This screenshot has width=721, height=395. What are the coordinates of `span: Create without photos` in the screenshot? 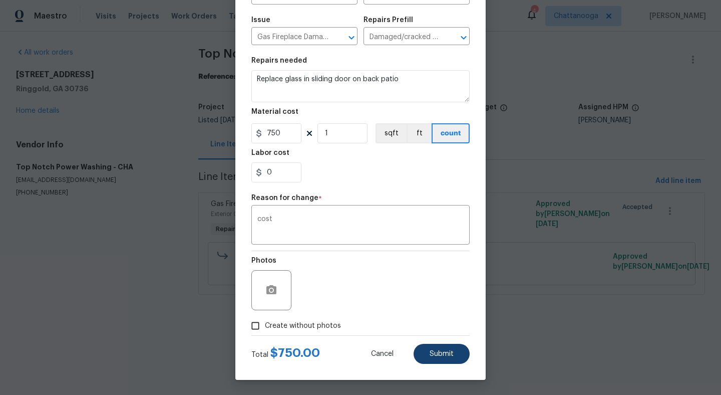 It's located at (303, 325).